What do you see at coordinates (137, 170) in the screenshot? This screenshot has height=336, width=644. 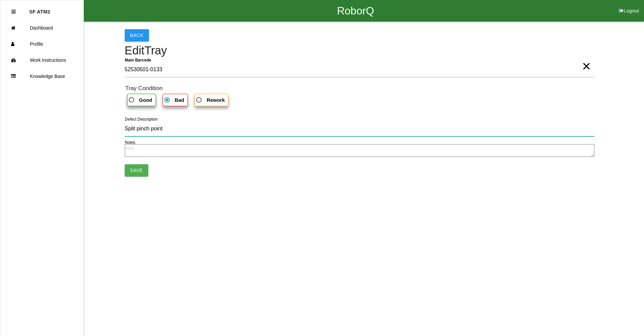 I see `button: Save` at bounding box center [137, 170].